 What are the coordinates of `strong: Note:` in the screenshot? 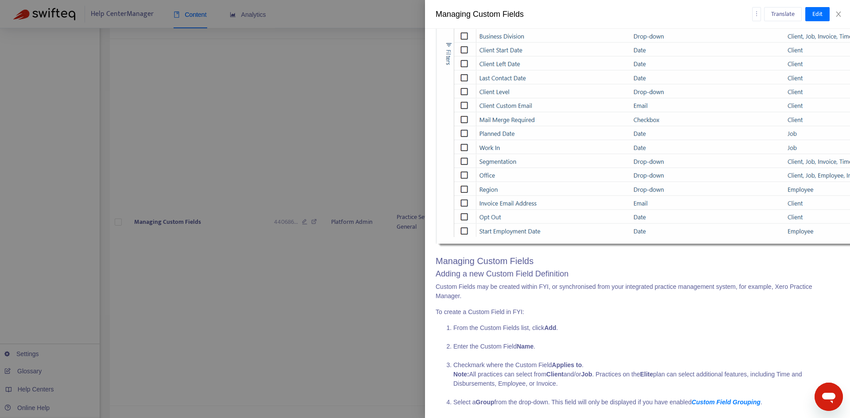 It's located at (461, 374).